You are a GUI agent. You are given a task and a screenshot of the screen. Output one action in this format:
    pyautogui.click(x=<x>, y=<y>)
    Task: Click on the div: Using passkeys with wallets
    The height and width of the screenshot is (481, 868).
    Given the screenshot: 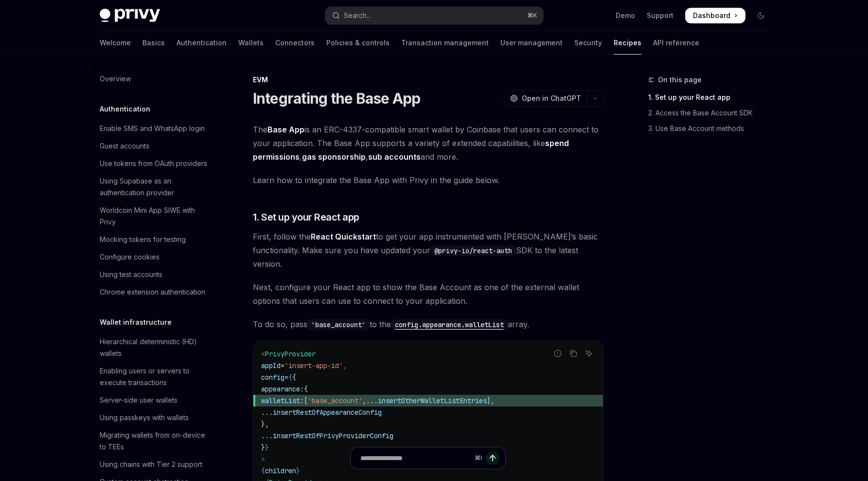 What is the action you would take?
    pyautogui.click(x=144, y=417)
    